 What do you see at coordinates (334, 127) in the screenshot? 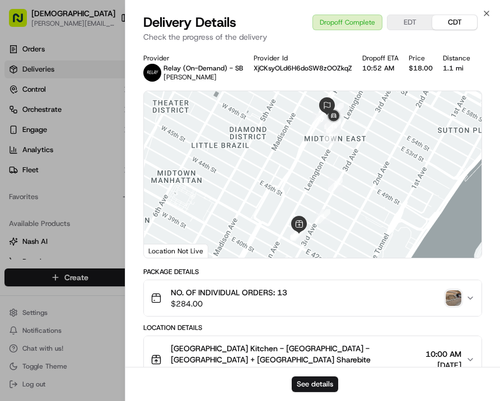
I see `div: 14` at bounding box center [334, 127].